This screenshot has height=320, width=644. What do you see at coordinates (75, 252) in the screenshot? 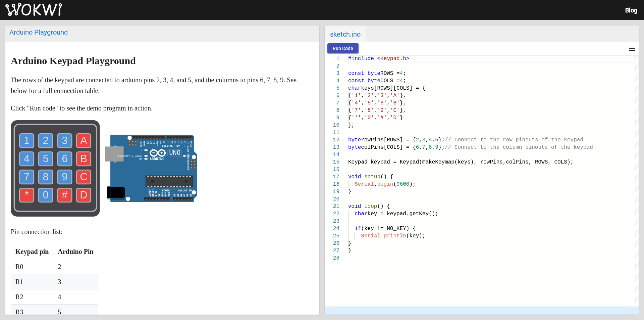
I see `th: Arduino Pin` at bounding box center [75, 252].